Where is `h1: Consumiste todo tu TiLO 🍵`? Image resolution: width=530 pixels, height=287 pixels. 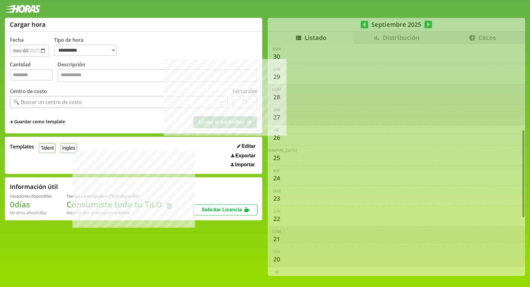
h1: Consumiste todo tu TiLO 🍵 is located at coordinates (120, 204).